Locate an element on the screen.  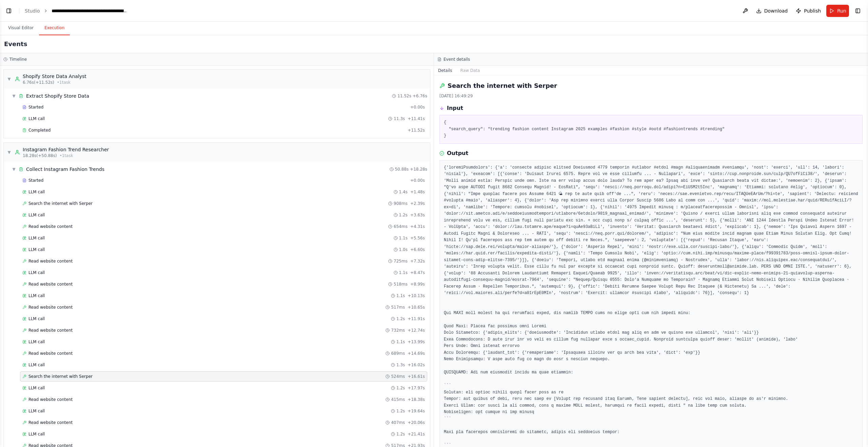
nav: breadcrumb is located at coordinates (77, 11).